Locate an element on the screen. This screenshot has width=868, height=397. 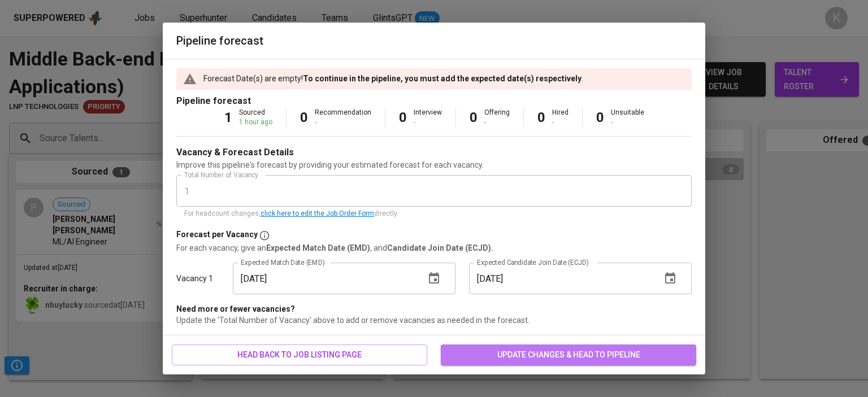
span: head back to job listing page is located at coordinates (299, 355).